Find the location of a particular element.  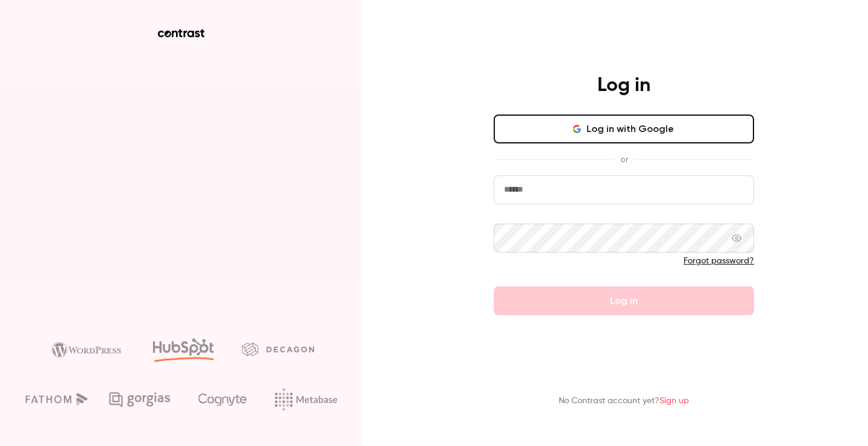

span: or is located at coordinates (624, 159).